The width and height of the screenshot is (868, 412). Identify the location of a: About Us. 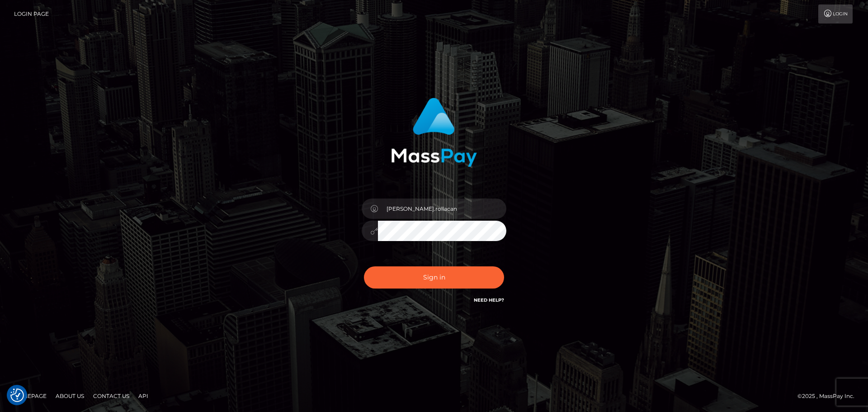
(69, 396).